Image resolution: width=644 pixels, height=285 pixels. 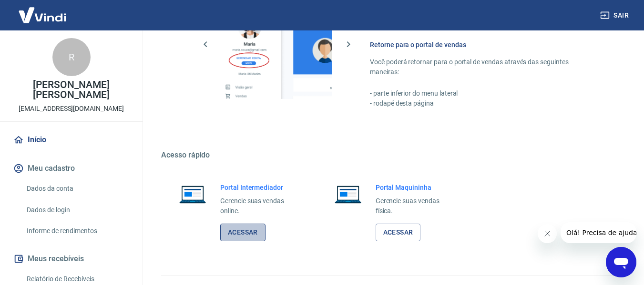 I want to click on img: Vindi, so click(x=42, y=15).